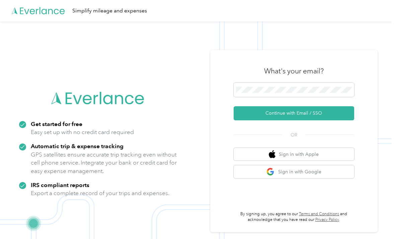  Describe the element at coordinates (294, 113) in the screenshot. I see `button: Continue with Email / SSO` at that location.